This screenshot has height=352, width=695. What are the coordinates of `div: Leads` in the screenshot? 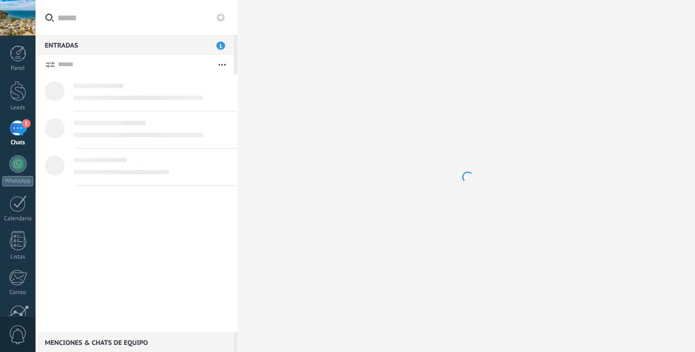 It's located at (18, 108).